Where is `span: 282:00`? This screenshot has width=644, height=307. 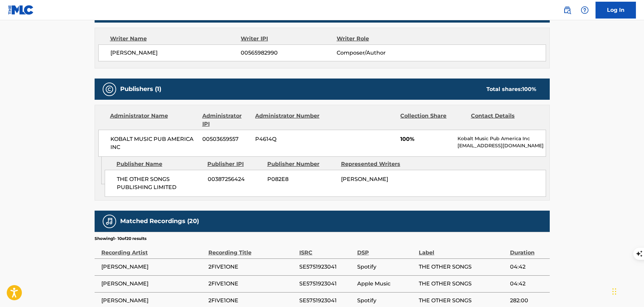
span: 282:00 is located at coordinates (528, 300).